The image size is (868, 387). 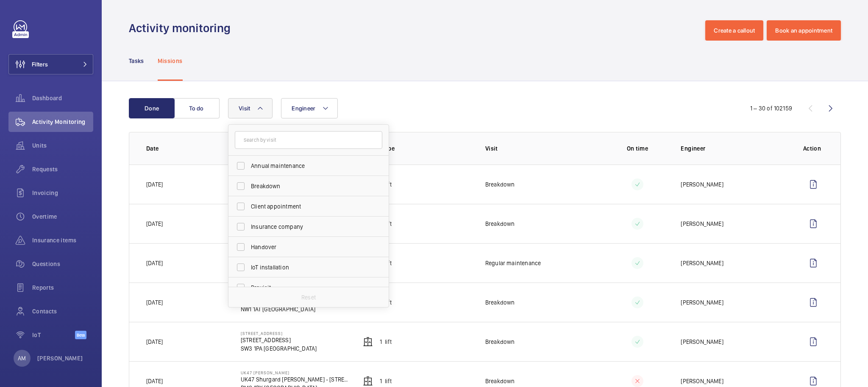 What do you see at coordinates (63, 145) in the screenshot?
I see `span: Units` at bounding box center [63, 145].